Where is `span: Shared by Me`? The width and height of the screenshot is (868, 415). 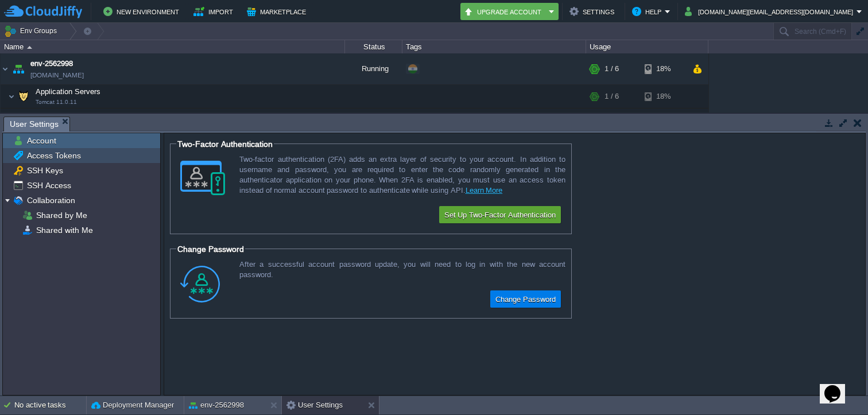 span: Shared by Me is located at coordinates (62, 215).